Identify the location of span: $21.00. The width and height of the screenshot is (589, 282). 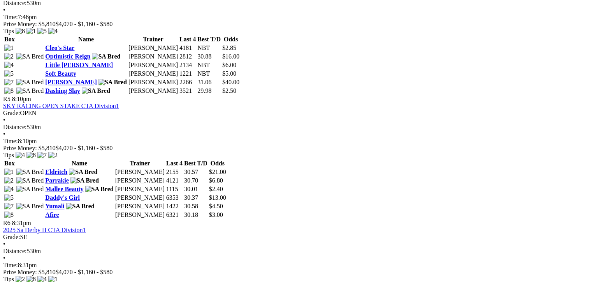
(218, 171).